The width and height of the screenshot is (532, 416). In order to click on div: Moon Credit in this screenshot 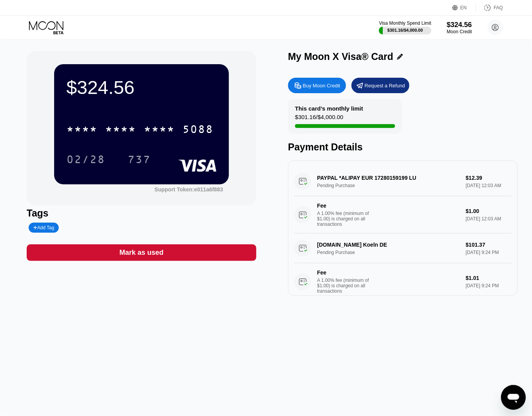, I will do `click(459, 32)`.